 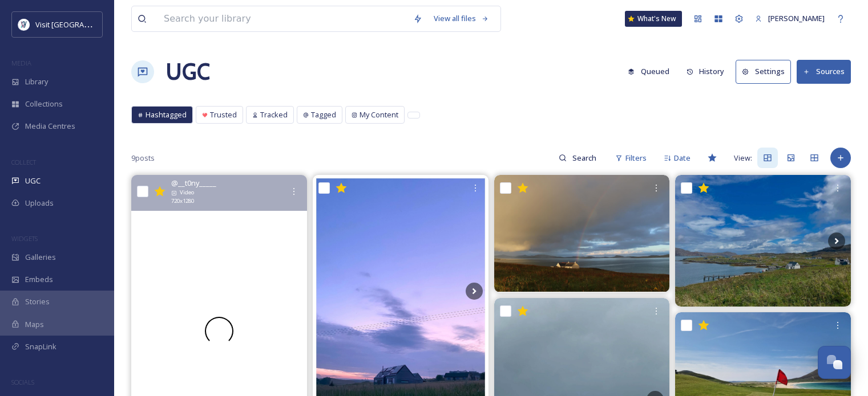 What do you see at coordinates (824, 71) in the screenshot?
I see `button: Sources` at bounding box center [824, 71].